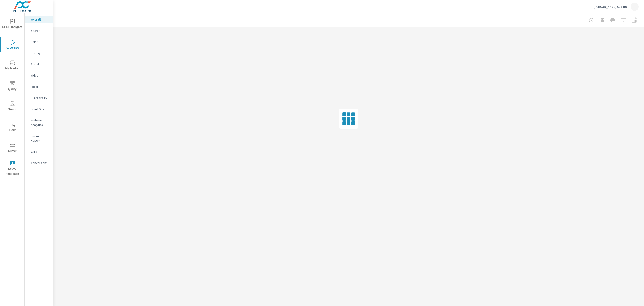  Describe the element at coordinates (39, 98) in the screenshot. I see `div: PureCars TV` at that location.